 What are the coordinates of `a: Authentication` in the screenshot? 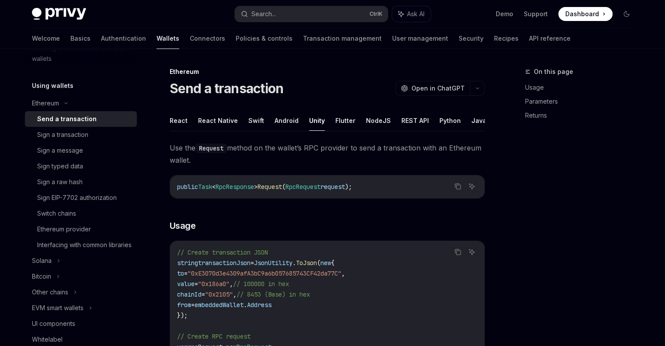 It's located at (123, 38).